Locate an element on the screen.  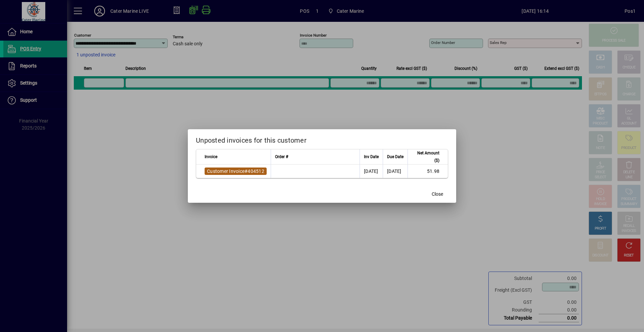
span: Close is located at coordinates (437, 194).